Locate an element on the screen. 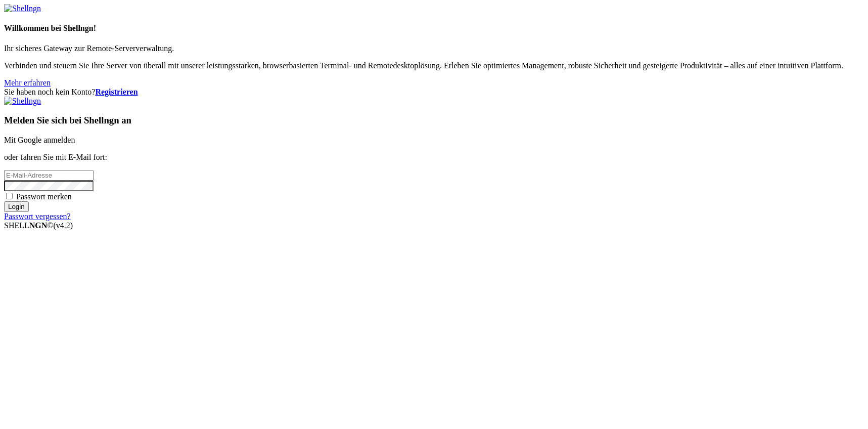 Image resolution: width=868 pixels, height=429 pixels. font: Melden Sie sich bei Shellngn an is located at coordinates (68, 120).